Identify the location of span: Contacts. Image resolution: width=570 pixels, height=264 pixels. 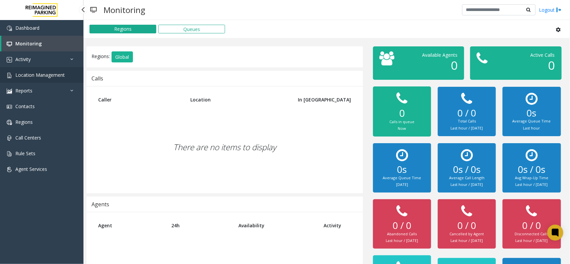
(25, 106).